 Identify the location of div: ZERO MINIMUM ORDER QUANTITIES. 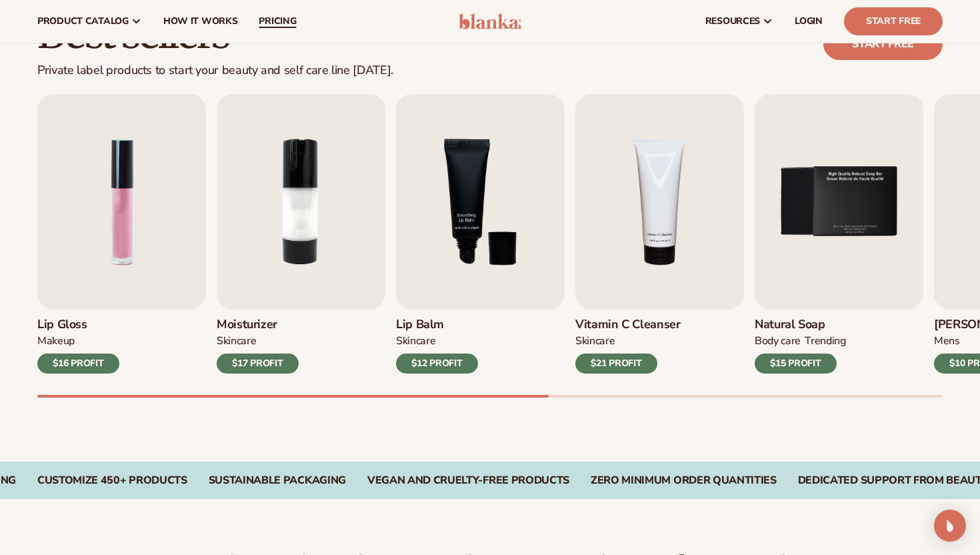
(683, 480).